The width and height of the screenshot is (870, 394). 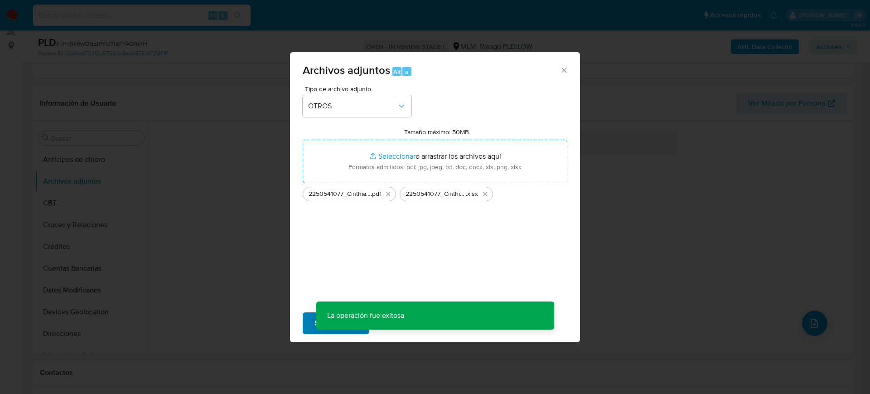 I want to click on span: Tipo de archivo adjunto, so click(x=359, y=89).